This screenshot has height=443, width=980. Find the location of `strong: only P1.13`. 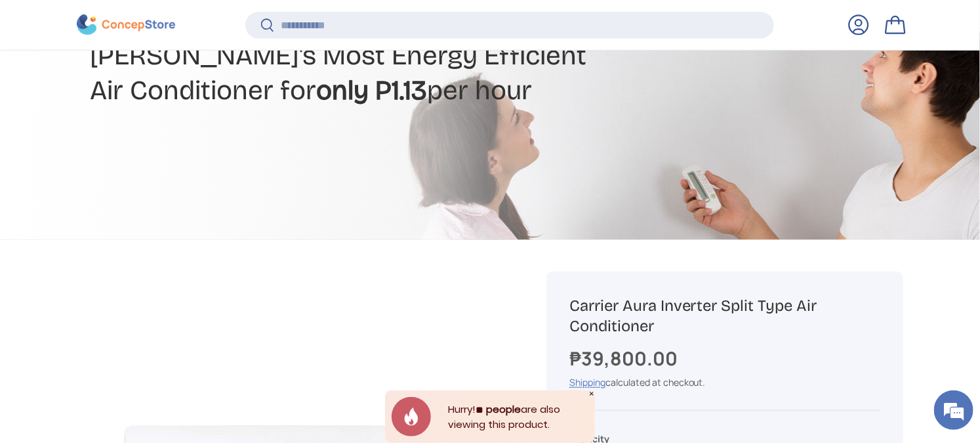

strong: only P1.13 is located at coordinates (371, 90).